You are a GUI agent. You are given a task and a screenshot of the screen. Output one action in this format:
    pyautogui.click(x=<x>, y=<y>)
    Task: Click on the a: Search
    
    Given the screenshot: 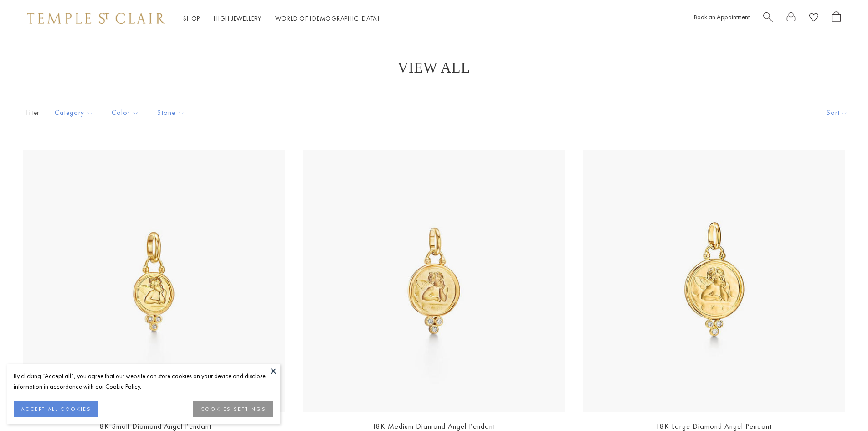 What is the action you would take?
    pyautogui.click(x=767, y=18)
    